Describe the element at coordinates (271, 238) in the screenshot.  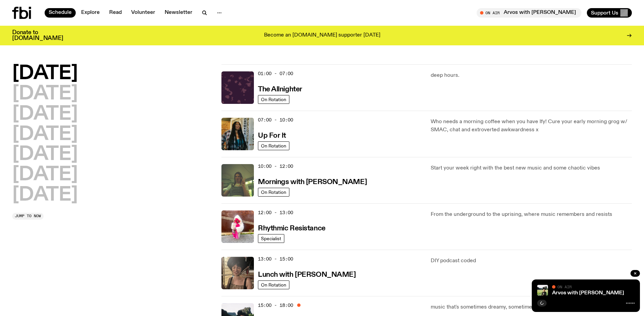
I see `span: Specialist` at that location.